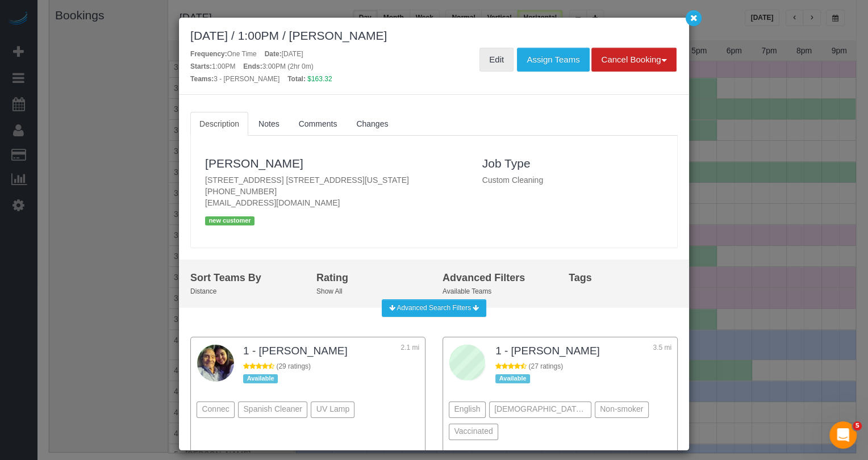 Image resolution: width=868 pixels, height=460 pixels. What do you see at coordinates (497, 278) in the screenshot?
I see `div: Advanced Filters` at bounding box center [497, 278].